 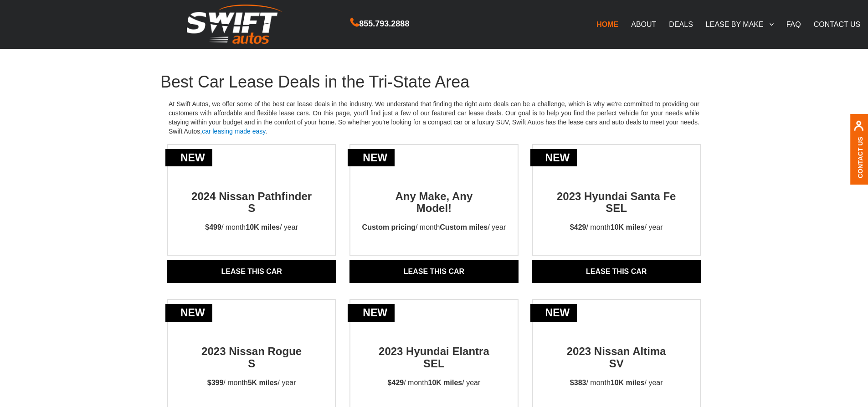 What do you see at coordinates (608, 24) in the screenshot?
I see `a: HOME` at bounding box center [608, 24].